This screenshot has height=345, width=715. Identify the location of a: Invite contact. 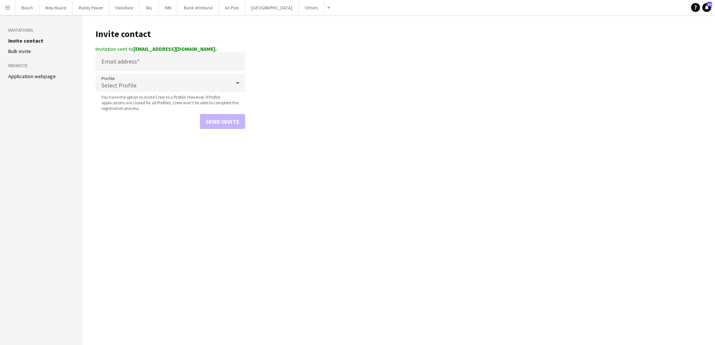
(26, 41).